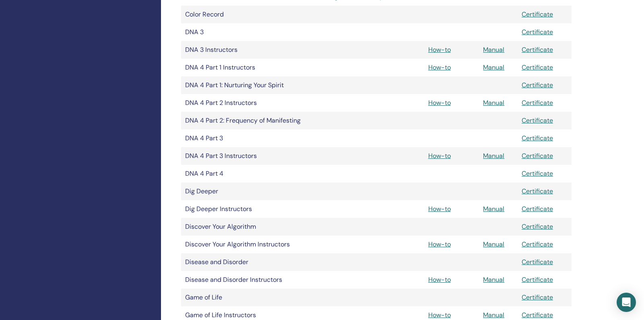 The image size is (644, 320). I want to click on td: Discover Your Algorithm, so click(254, 227).